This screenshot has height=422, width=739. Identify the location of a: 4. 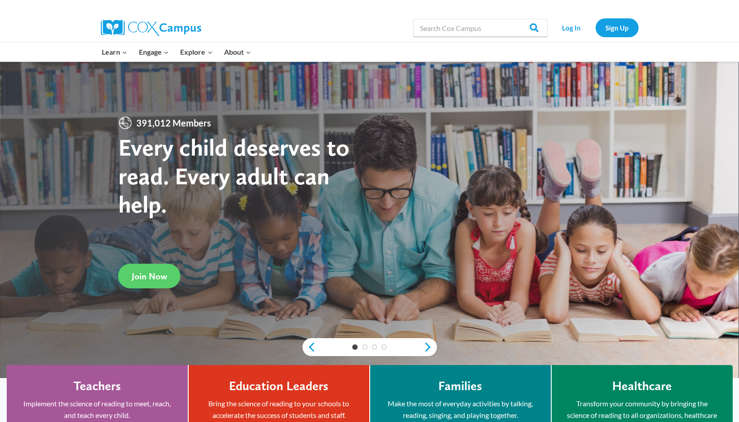
(384, 347).